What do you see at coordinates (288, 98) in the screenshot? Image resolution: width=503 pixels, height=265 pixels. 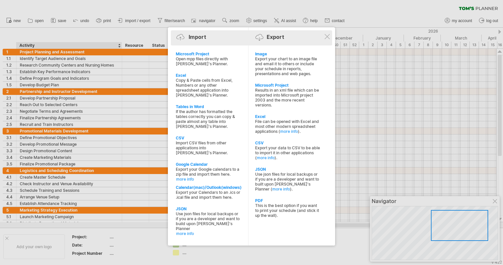 I see `div: Results in an xml file which can be imported into Microsoft project 2003 and the more recent vers...` at bounding box center [288, 98].